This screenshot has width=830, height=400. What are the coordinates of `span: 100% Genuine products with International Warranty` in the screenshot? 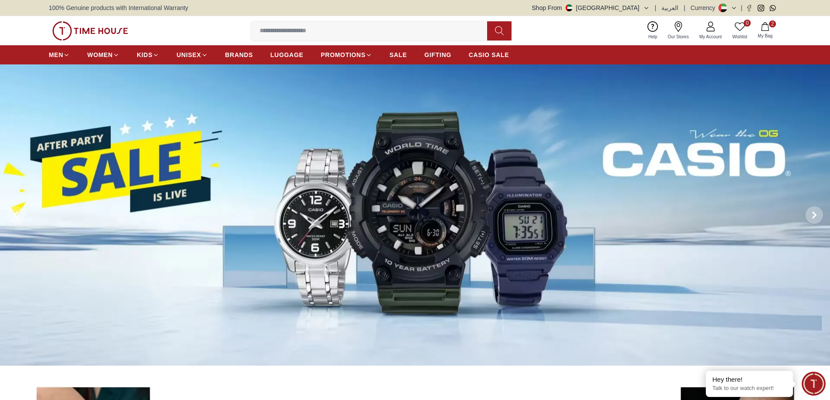 It's located at (118, 8).